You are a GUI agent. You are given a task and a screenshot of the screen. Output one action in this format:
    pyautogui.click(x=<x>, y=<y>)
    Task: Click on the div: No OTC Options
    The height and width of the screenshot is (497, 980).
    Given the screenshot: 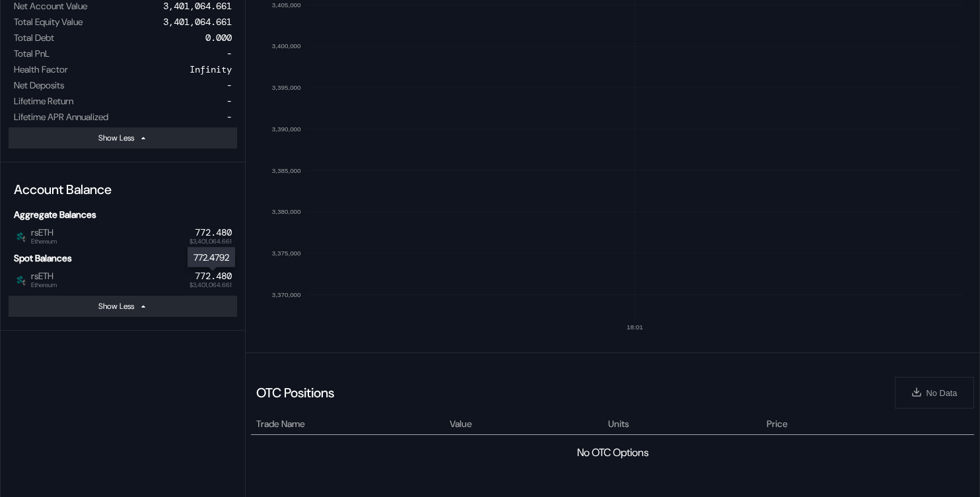 What is the action you would take?
    pyautogui.click(x=613, y=452)
    